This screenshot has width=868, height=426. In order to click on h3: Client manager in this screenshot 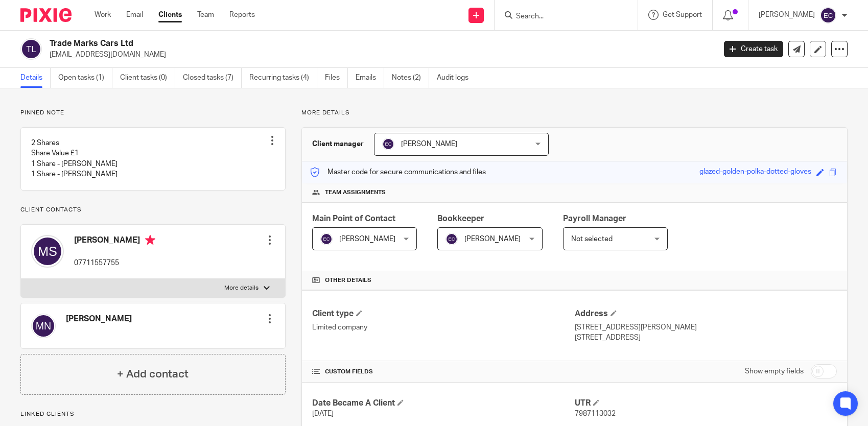, I will do `click(338, 144)`.